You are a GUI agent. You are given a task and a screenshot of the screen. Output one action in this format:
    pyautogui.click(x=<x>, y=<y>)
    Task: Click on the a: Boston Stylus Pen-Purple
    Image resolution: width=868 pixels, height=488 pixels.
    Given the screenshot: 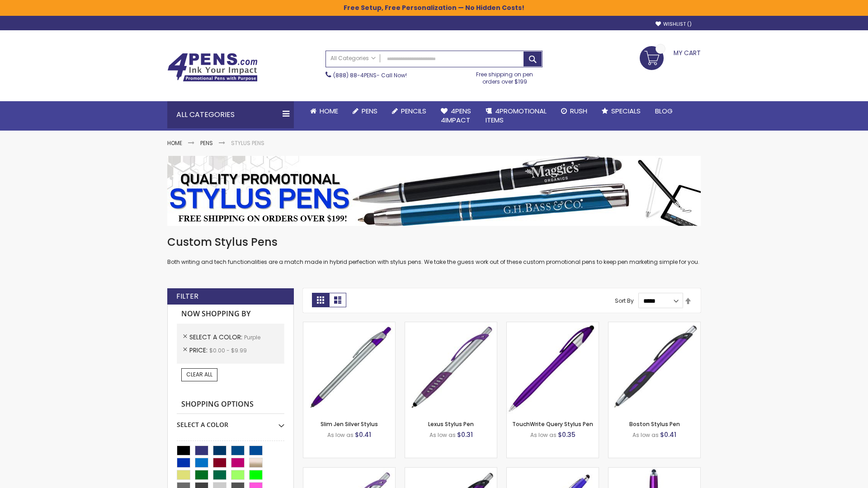 What is the action you would take?
    pyautogui.click(x=654, y=325)
    